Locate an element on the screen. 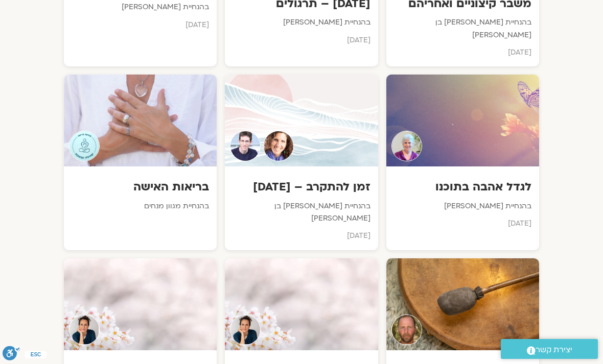 The width and height of the screenshot is (603, 364). p: בהנחיית מגוון מנחים is located at coordinates (140, 206).